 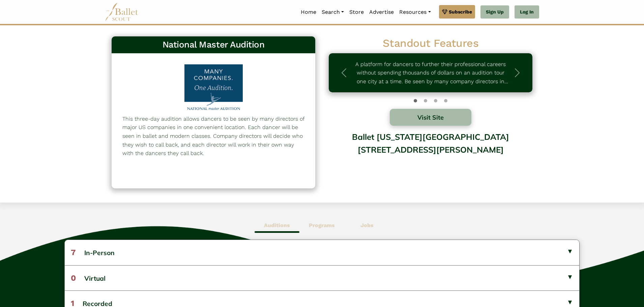 I want to click on h3: National Master Audition, so click(x=213, y=45).